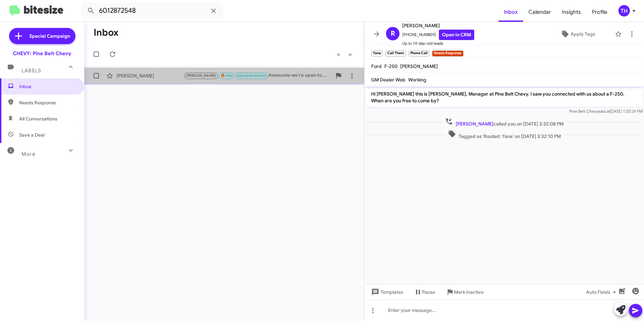  I want to click on button: Apply Tags, so click(577, 34).